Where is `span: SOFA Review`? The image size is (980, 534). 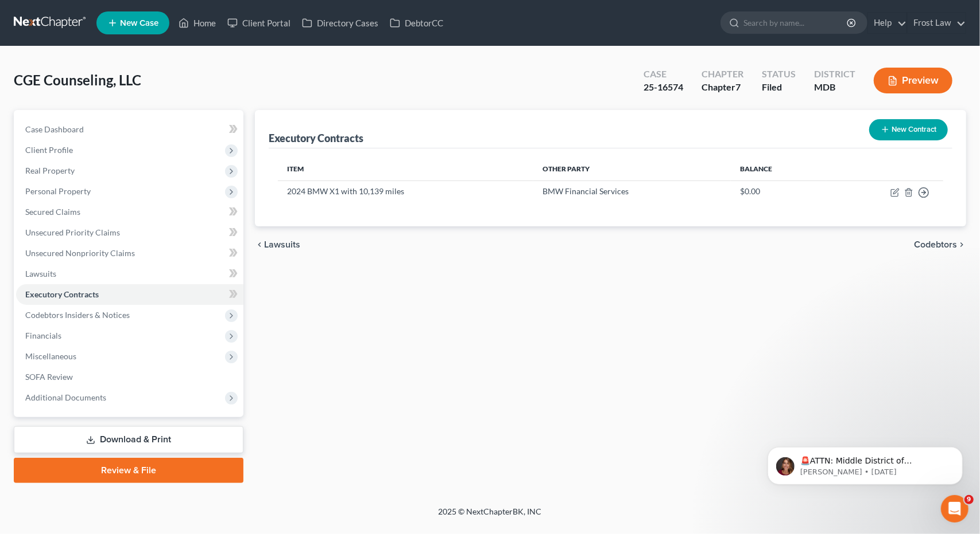
span: SOFA Review is located at coordinates (49, 377).